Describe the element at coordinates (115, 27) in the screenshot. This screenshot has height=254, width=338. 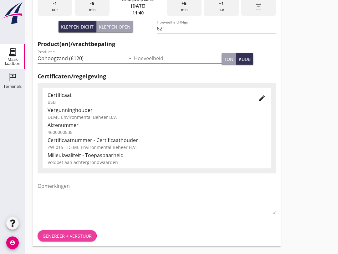
I see `div: Kleppen open` at that location.